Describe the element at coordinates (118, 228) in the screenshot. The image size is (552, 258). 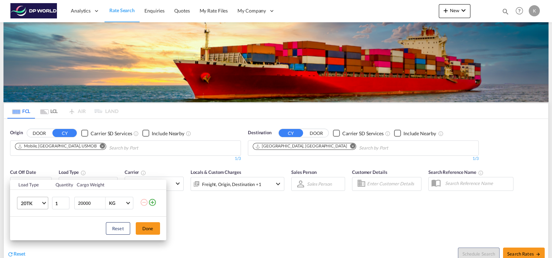
I see `button: Reset` at that location.